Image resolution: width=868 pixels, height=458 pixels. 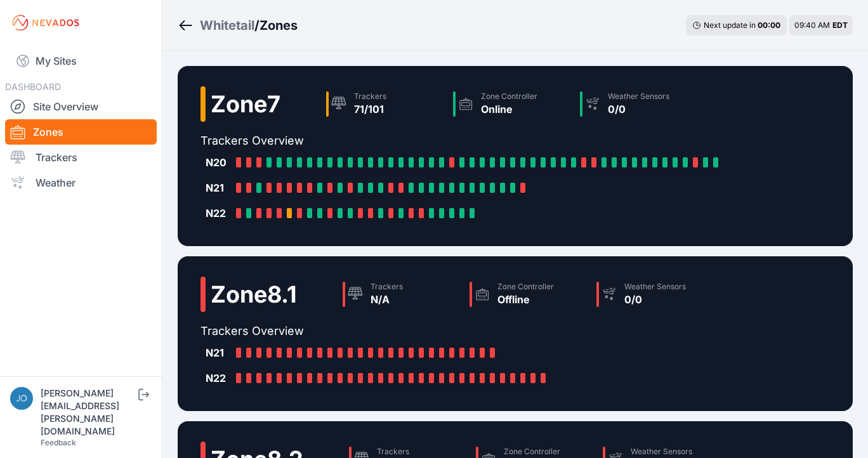 I want to click on a: Whitetail, so click(x=227, y=25).